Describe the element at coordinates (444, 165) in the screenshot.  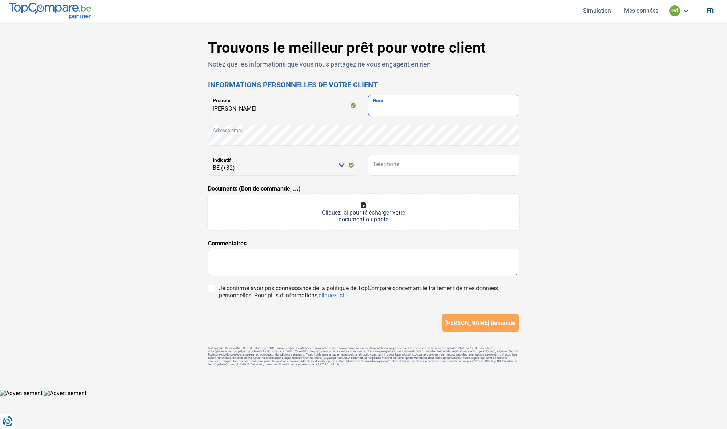
I see `input: 401020304` at that location.